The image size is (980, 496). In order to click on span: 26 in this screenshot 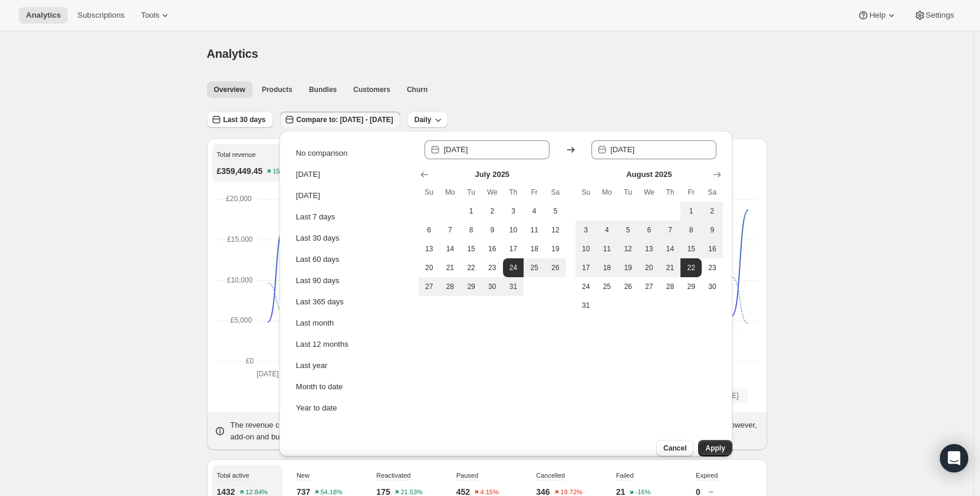, I will do `click(555, 268)`.